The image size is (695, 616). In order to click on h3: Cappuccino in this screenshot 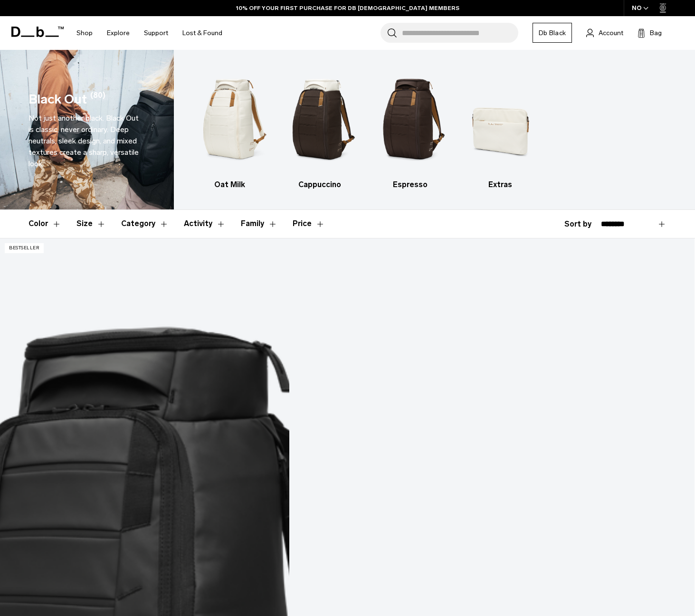, I will do `click(320, 184)`.